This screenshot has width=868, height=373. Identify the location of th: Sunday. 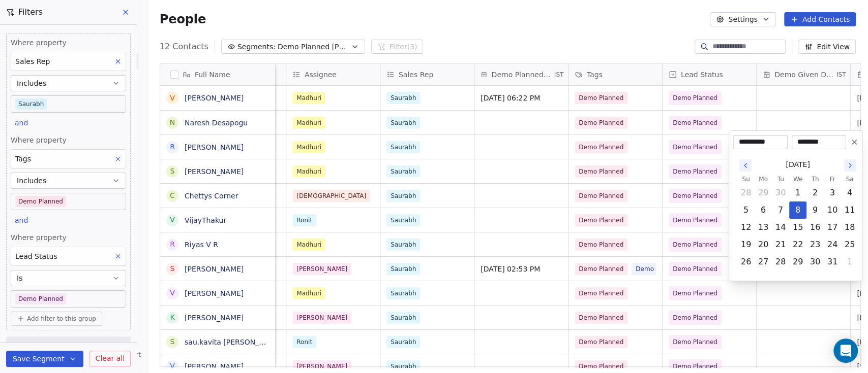
(746, 179).